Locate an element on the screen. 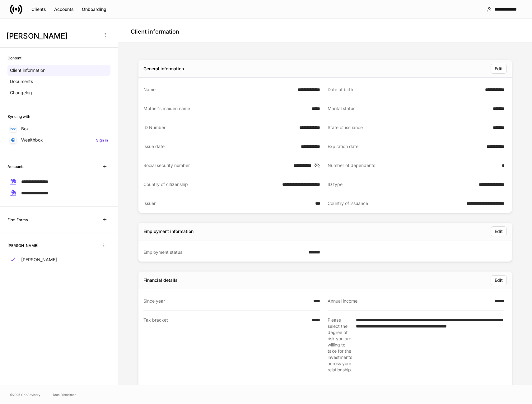  h6: Accounts is located at coordinates (16, 167).